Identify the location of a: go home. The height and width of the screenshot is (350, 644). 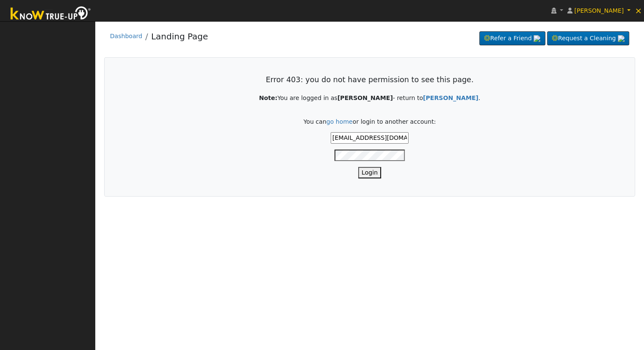
(340, 122).